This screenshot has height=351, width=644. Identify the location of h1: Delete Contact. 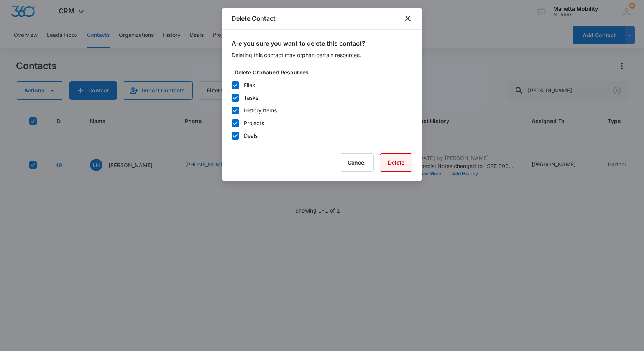
(253, 18).